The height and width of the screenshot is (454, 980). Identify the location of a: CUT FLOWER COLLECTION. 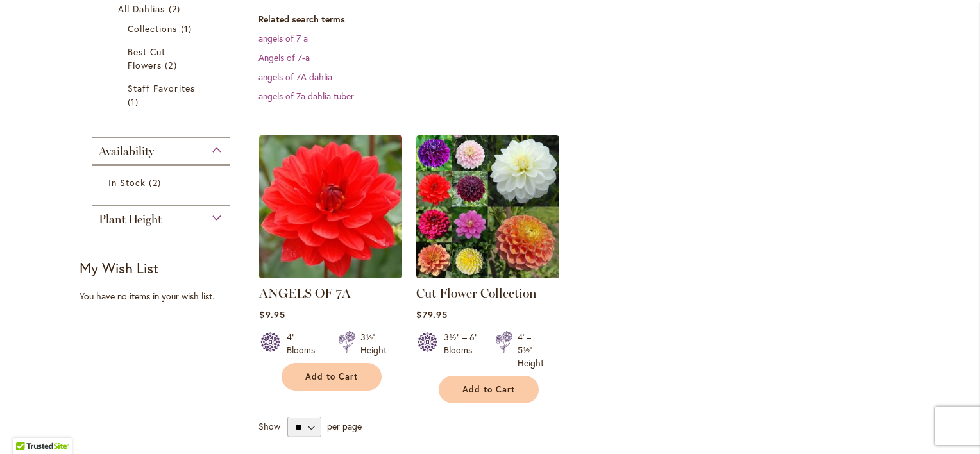
(487, 275).